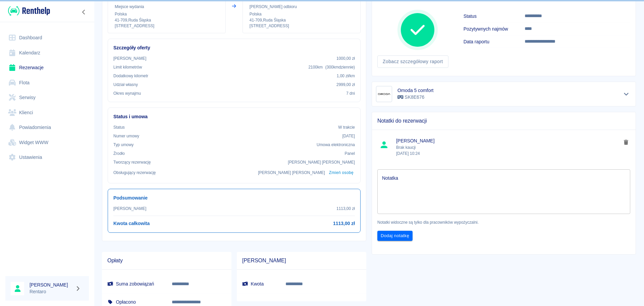  Describe the element at coordinates (234, 198) in the screenshot. I see `h6: Podsumowanie` at that location.